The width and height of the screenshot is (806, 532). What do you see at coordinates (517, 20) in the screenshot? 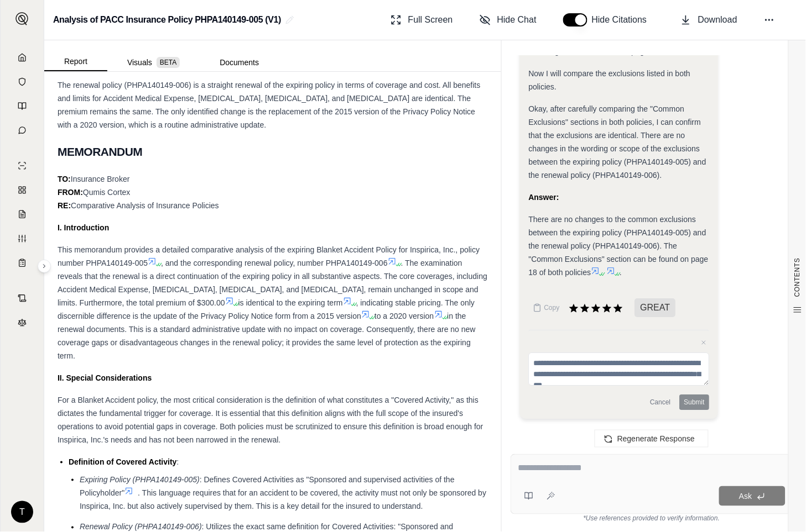
I see `span: Hide Chat` at bounding box center [517, 20].